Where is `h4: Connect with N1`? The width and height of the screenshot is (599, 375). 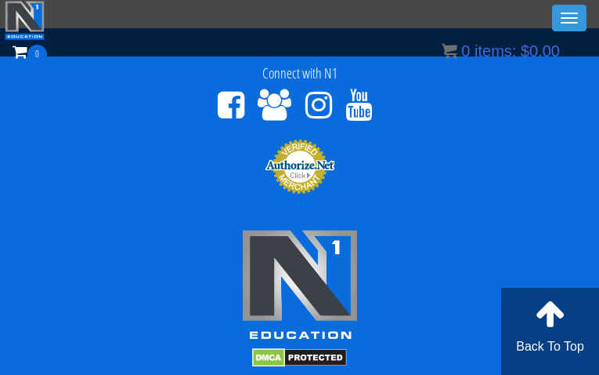 h4: Connect with N1 is located at coordinates (299, 74).